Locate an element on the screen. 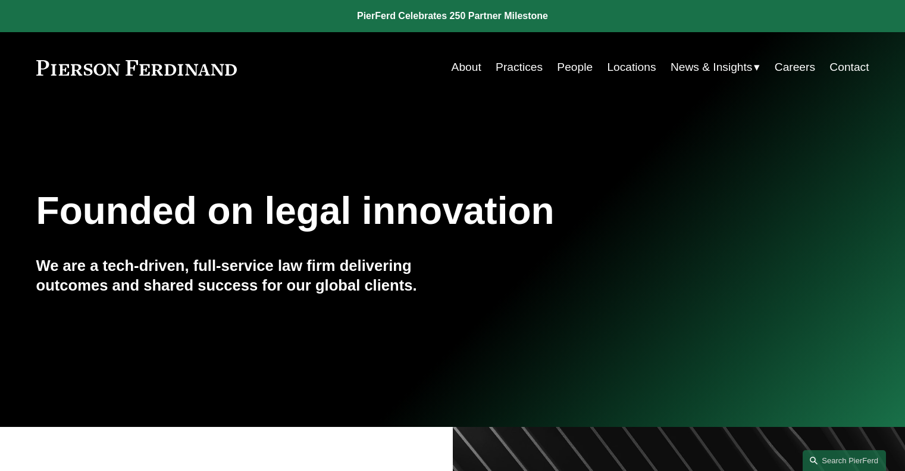 This screenshot has width=905, height=471. h1: Founded on legal innovation is located at coordinates (383, 211).